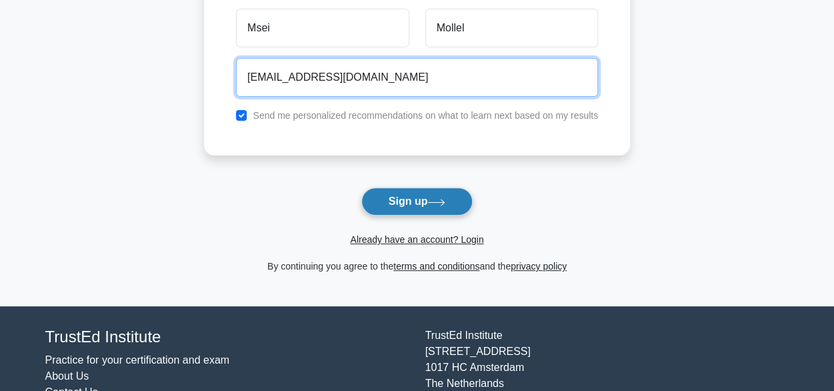 The width and height of the screenshot is (834, 391). What do you see at coordinates (322, 28) in the screenshot?
I see `input: First name` at bounding box center [322, 28].